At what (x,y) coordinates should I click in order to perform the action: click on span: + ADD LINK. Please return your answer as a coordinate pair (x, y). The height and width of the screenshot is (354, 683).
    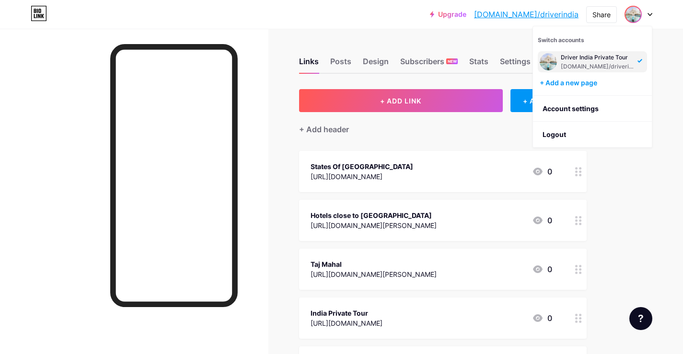
    Looking at the image, I should click on (400, 101).